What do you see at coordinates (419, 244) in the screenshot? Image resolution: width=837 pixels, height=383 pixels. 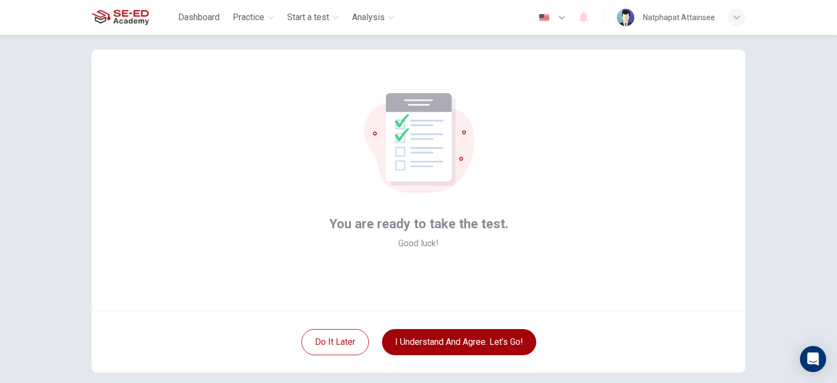 I see `span: Good luck!` at bounding box center [419, 244].